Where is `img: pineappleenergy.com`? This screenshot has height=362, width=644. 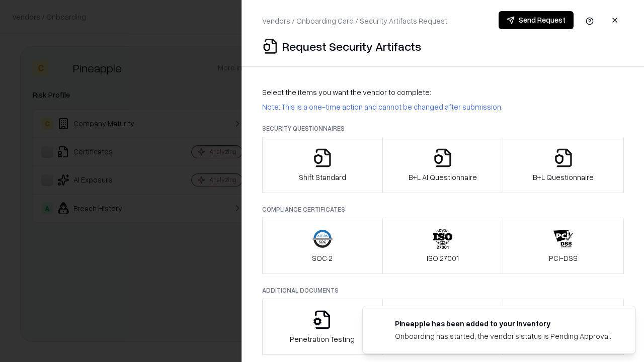
img: pineappleenergy.com is located at coordinates (381, 324).